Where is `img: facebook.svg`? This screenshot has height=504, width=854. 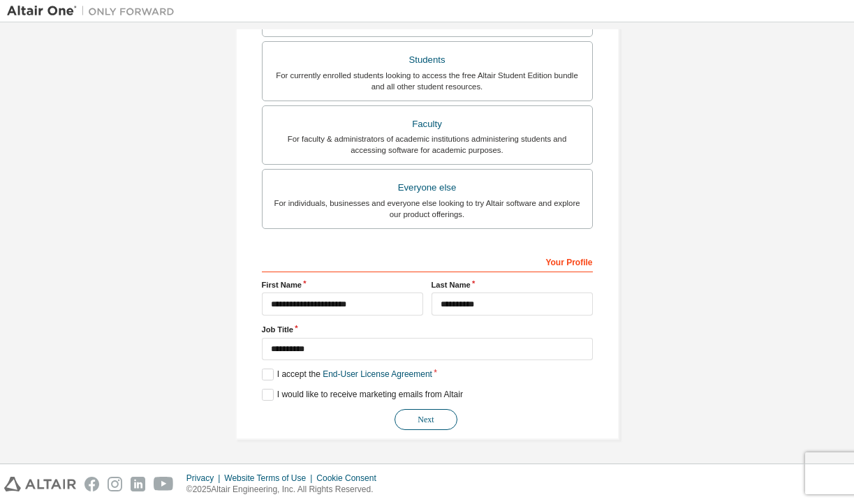
img: facebook.svg is located at coordinates (91, 484).